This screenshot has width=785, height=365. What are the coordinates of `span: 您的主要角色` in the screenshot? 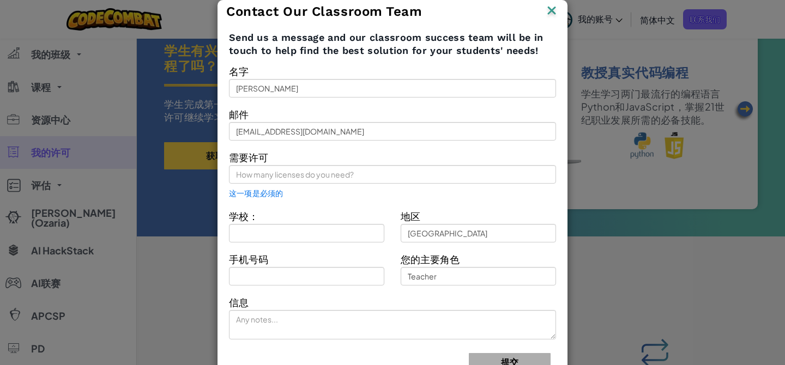 It's located at (430, 259).